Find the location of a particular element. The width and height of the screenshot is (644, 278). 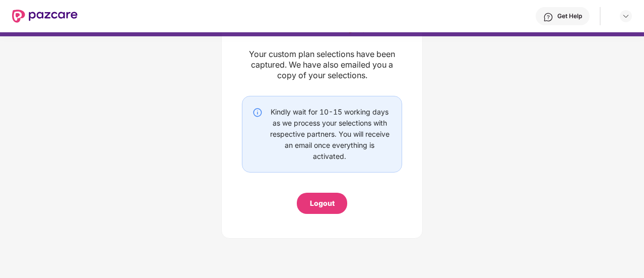

img: svg+xml;base64,PHN2ZyBpZD0iSGVscC0zMngzMiIgeG1sbnM9Imh0dHA6Ly93d3cudzMub3JnLzIwMDAvc3ZnIiB3aWR0aD... is located at coordinates (548, 17).